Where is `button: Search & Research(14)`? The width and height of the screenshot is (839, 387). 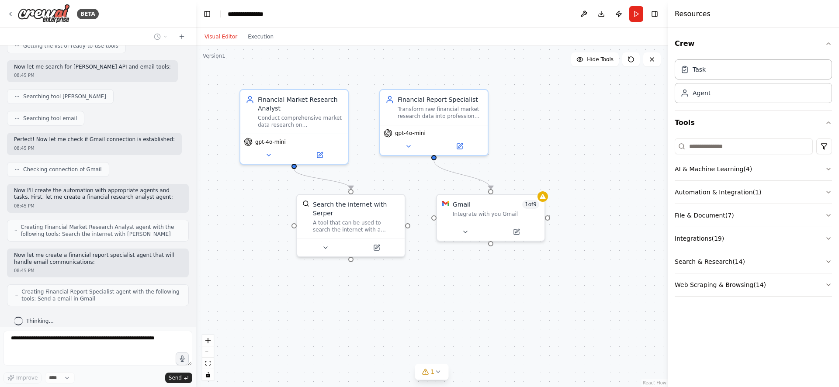
button: Search & Research(14) is located at coordinates (754, 262).